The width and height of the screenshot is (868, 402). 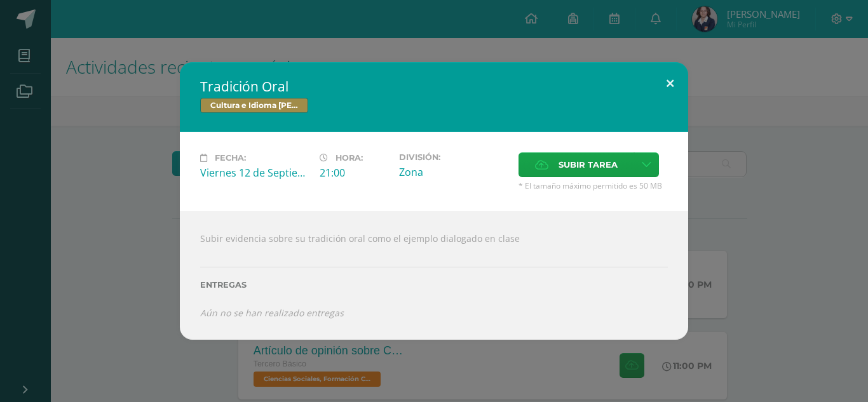 What do you see at coordinates (272, 313) in the screenshot?
I see `i: Aún no se han realizado entregas` at bounding box center [272, 313].